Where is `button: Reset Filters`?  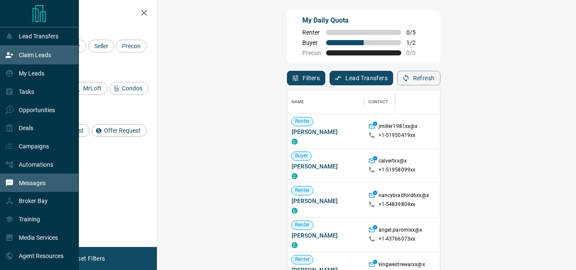 button: Reset Filters is located at coordinates (87, 258).